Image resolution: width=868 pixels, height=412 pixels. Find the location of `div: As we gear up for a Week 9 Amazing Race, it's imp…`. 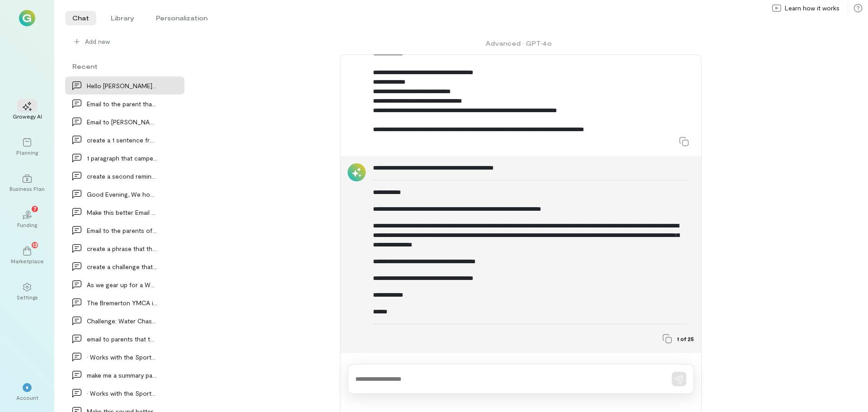

div: As we gear up for a Week 9 Amazing Race, it's imp… is located at coordinates (122, 284).